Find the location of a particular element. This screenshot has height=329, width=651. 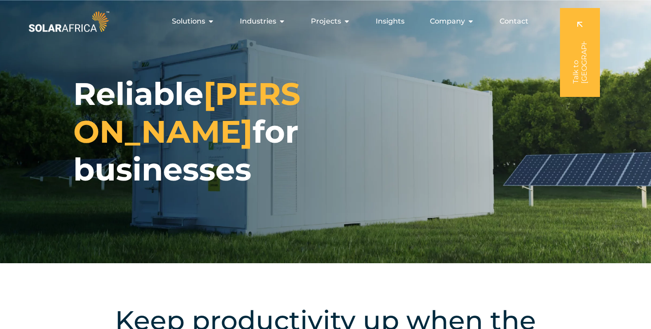

nav: Menu is located at coordinates (323, 21).